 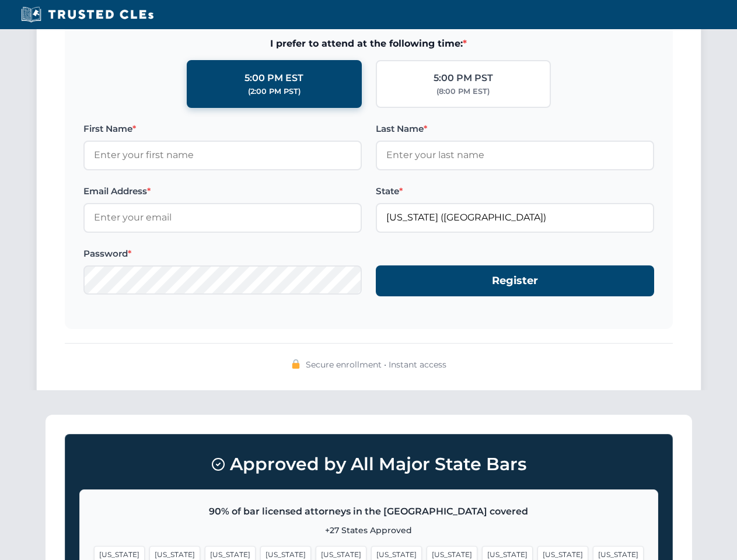 I want to click on div: (2:00 PM PST), so click(x=274, y=92).